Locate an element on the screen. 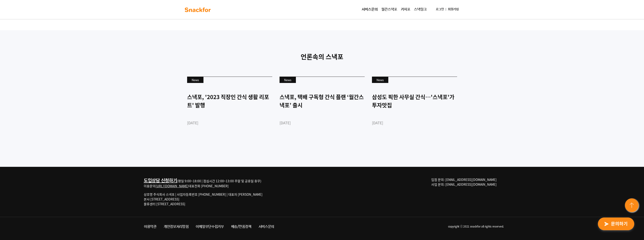  div: 스낵포, 택배 구독형 간식 플랜 ‘월간스낵포’ 출시 is located at coordinates (322, 101).